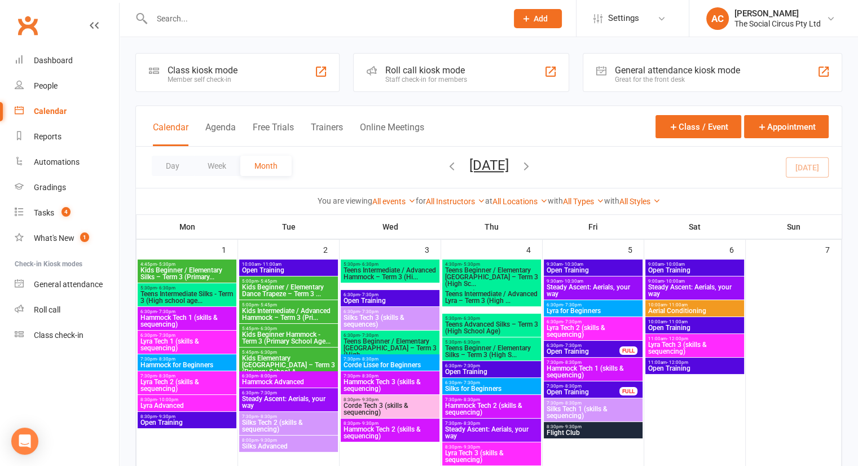 This screenshot has width=858, height=466. Describe the element at coordinates (59, 335) in the screenshot. I see `div: Class check-in` at that location.